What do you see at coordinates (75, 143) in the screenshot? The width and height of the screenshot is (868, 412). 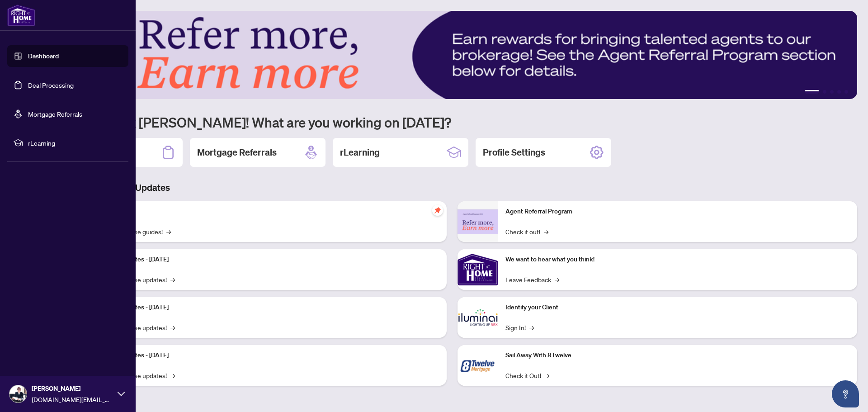 I see `span: rLearning` at bounding box center [75, 143].